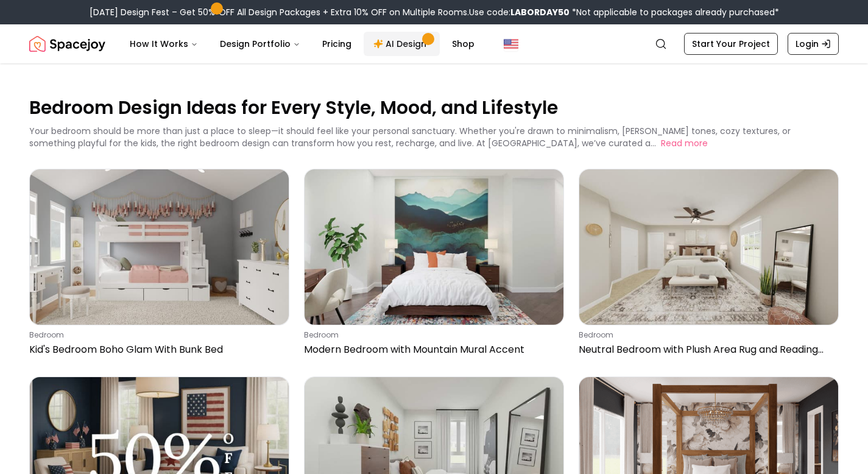 This screenshot has height=474, width=868. Describe the element at coordinates (731, 44) in the screenshot. I see `a: Start Your Project` at that location.